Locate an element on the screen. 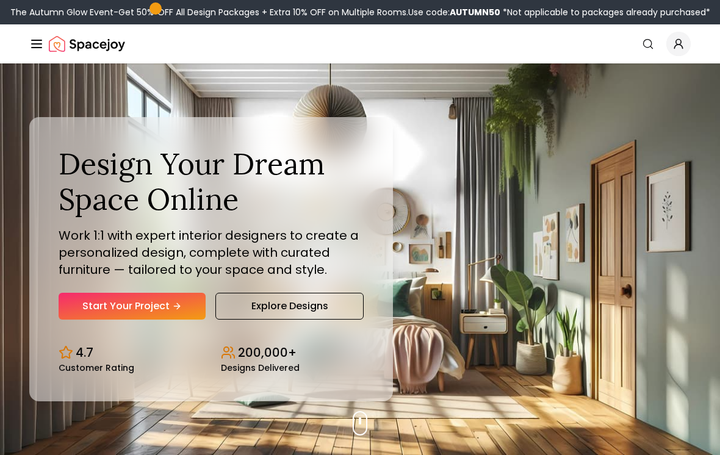 The width and height of the screenshot is (720, 455). p: 200,000+ is located at coordinates (267, 353).